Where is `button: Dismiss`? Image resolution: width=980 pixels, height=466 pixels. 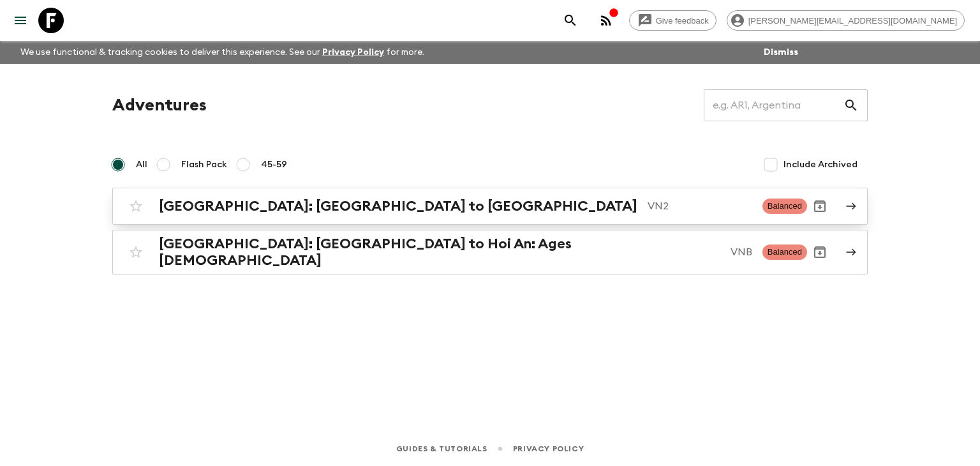
button: Dismiss is located at coordinates (781, 53).